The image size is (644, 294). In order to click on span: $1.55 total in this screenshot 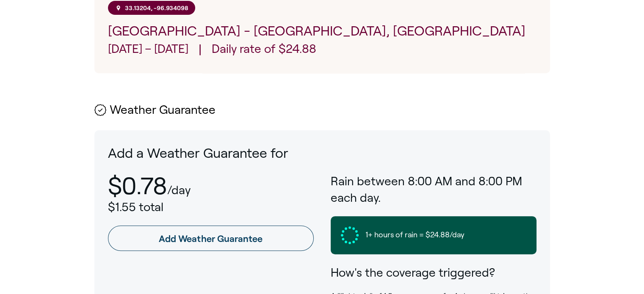, I will do `click(135, 207)`.